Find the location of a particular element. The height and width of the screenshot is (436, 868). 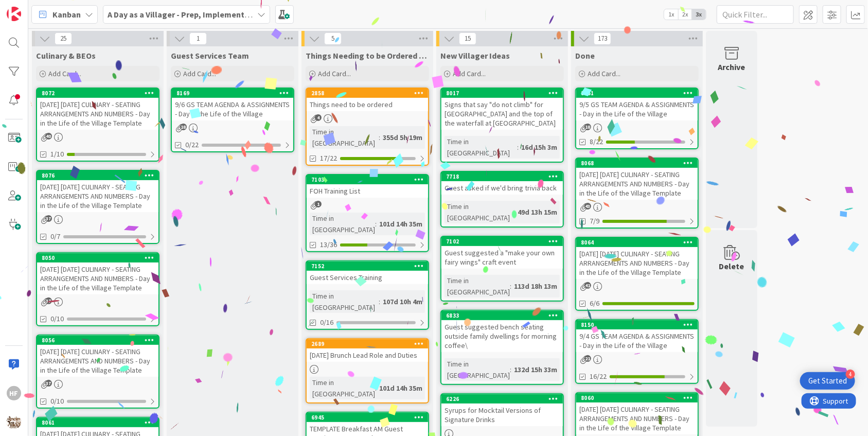

div: 81699/6 GS TEAM AGENDA & ASSIGNMENTS - Day in the Life of the Village is located at coordinates (233, 105).